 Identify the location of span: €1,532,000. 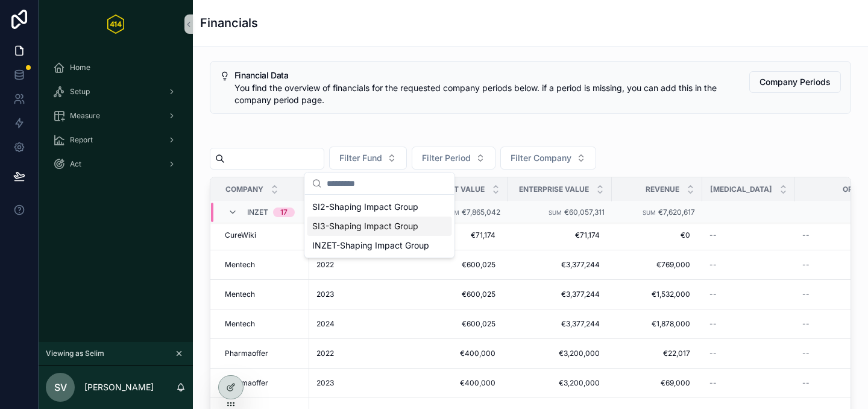
(657, 295).